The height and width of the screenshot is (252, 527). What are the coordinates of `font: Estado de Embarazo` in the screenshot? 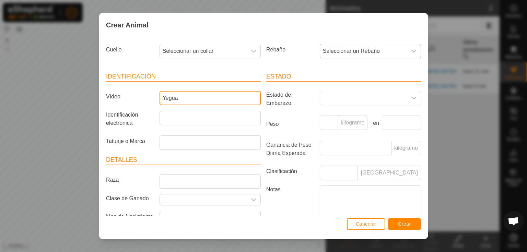 It's located at (279, 99).